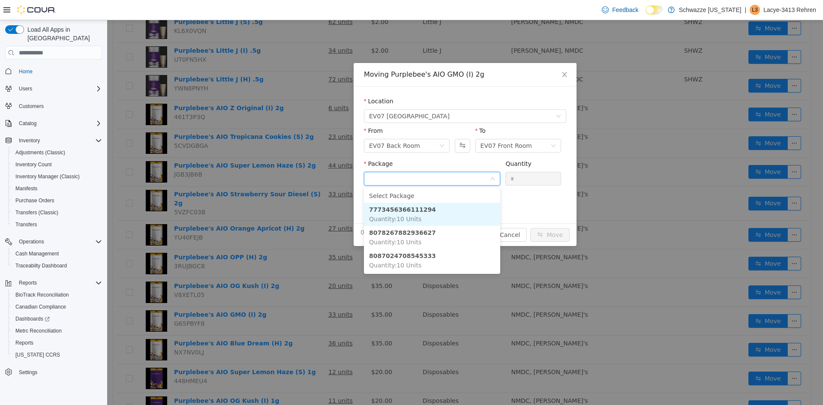 The height and width of the screenshot is (405, 823). Describe the element at coordinates (458, 54) in the screenshot. I see `i: icon: close` at that location.